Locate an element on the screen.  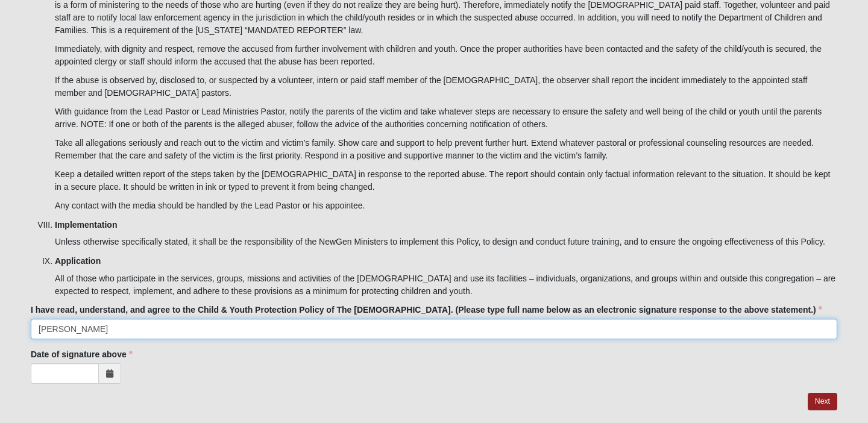
p: Immediately, with dignity and respect, remove the accused from further involvement with children ... is located at coordinates (446, 55).